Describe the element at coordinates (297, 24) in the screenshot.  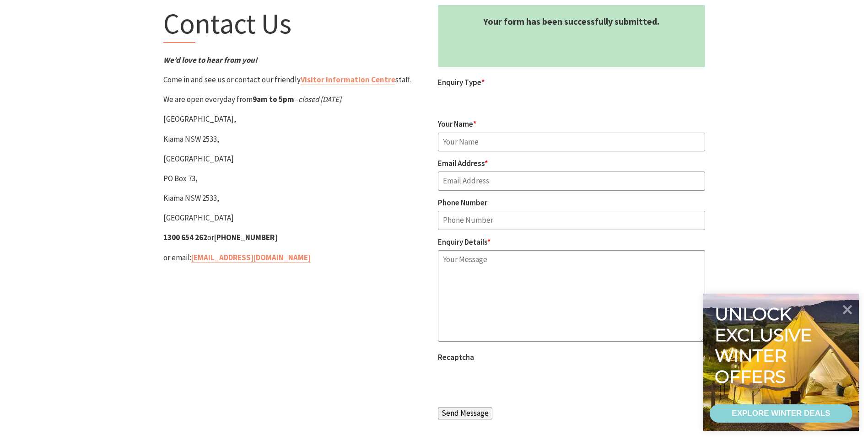
I see `h1: Contact Us` at that location.